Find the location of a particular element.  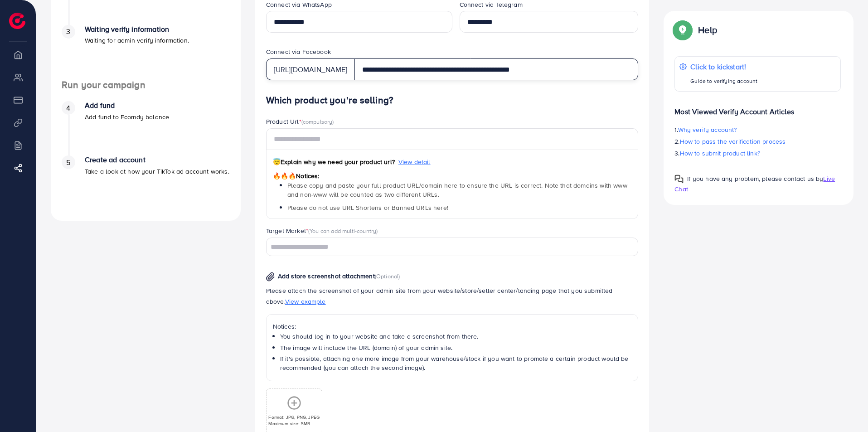

span: 3 is located at coordinates (68, 31).